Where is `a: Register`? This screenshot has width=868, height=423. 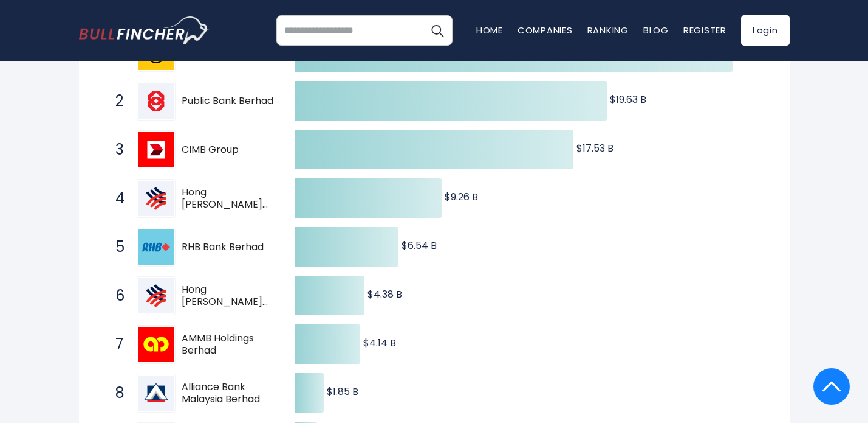 a: Register is located at coordinates (705, 29).